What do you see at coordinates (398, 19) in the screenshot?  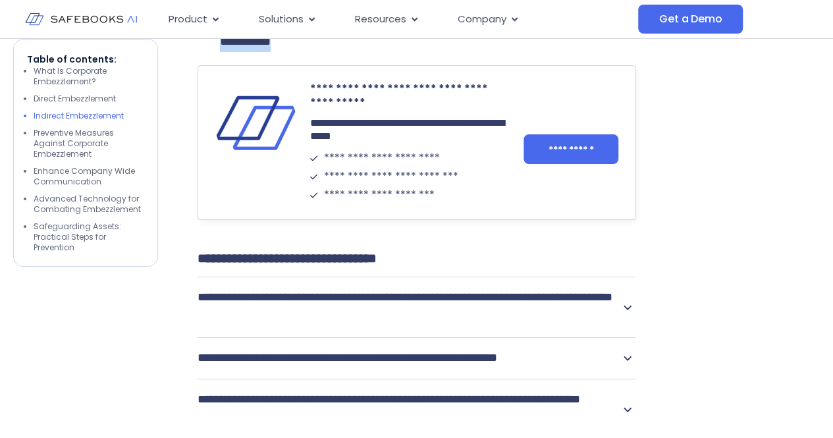 I see `div: Menu Toggle` at bounding box center [398, 19].